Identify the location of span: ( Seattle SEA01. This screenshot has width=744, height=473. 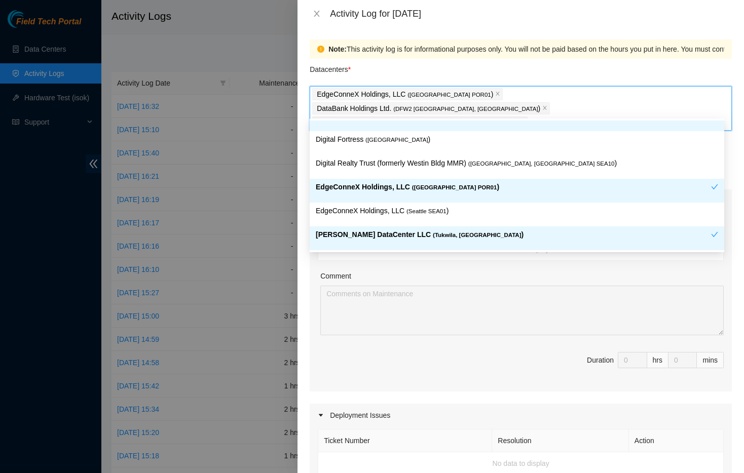
(426, 211).